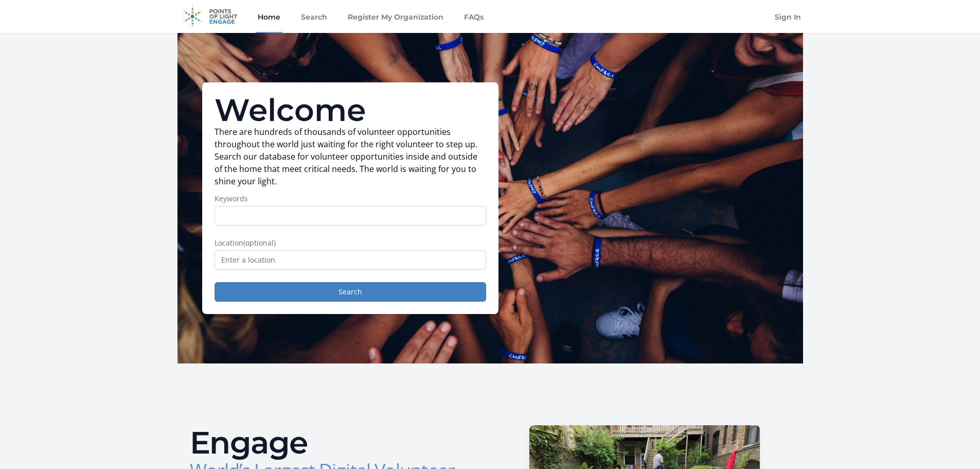 The width and height of the screenshot is (980, 469). Describe the element at coordinates (336, 443) in the screenshot. I see `h2: Engage` at that location.